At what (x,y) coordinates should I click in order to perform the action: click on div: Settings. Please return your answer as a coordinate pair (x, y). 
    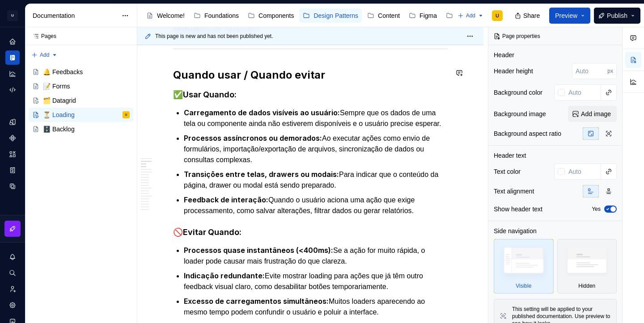
    Looking at the image, I should click on (12, 305).